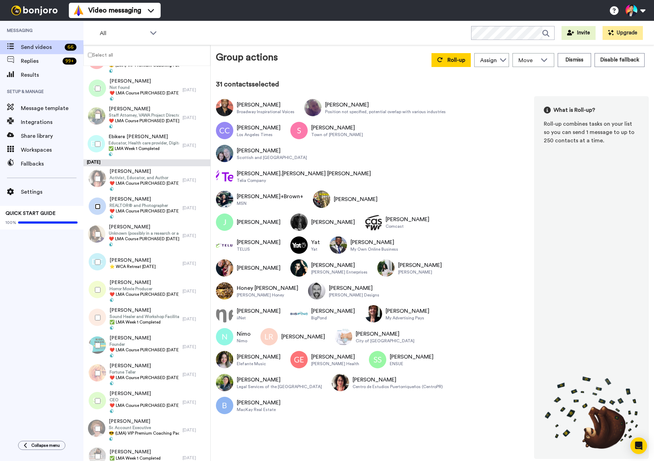  What do you see at coordinates (259, 364) in the screenshot?
I see `div: Elefante Music` at bounding box center [259, 364].